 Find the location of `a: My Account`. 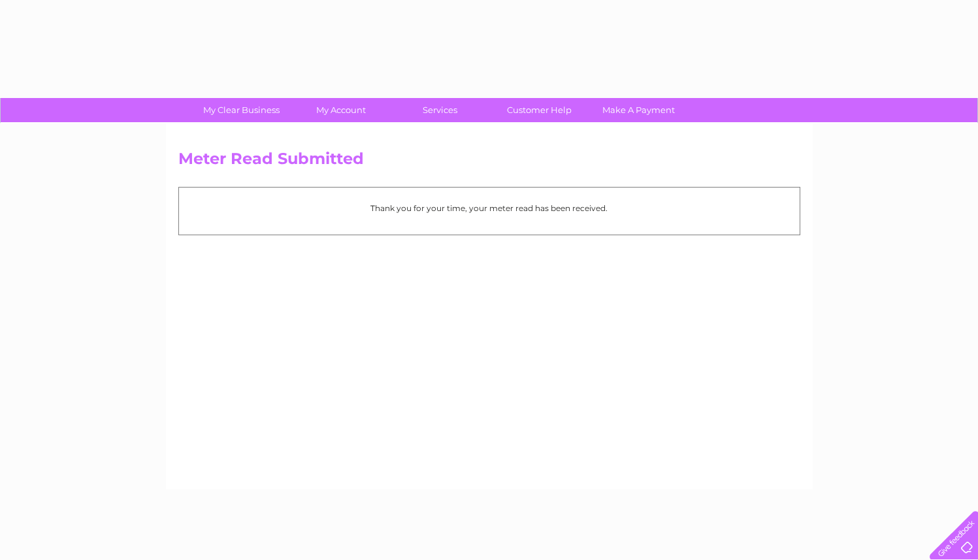

a: My Account is located at coordinates (340, 110).